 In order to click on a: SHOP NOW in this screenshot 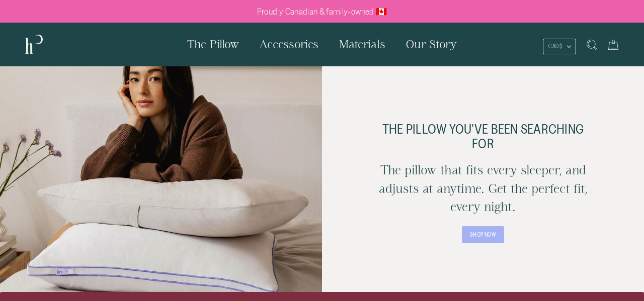, I will do `click(483, 235)`.